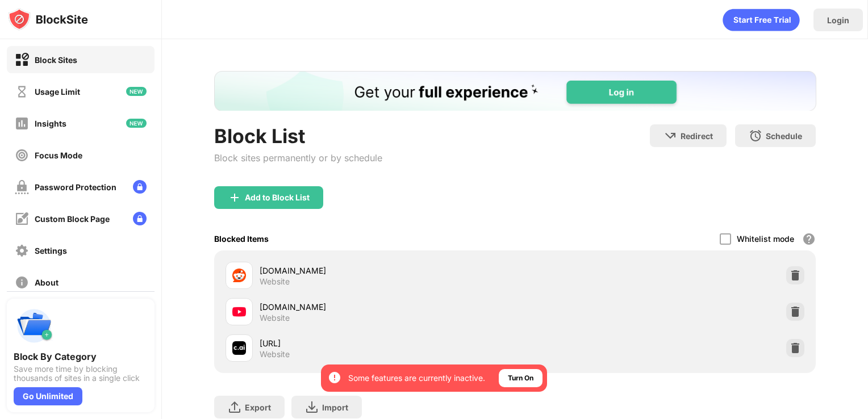 The image size is (868, 419). I want to click on img: time-usage-off.svg, so click(21, 91).